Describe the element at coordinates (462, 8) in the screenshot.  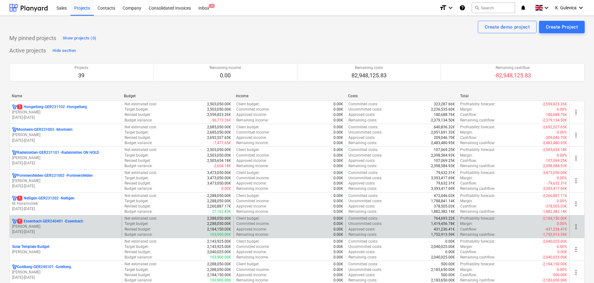
I see `i: Knowledge base` at that location.